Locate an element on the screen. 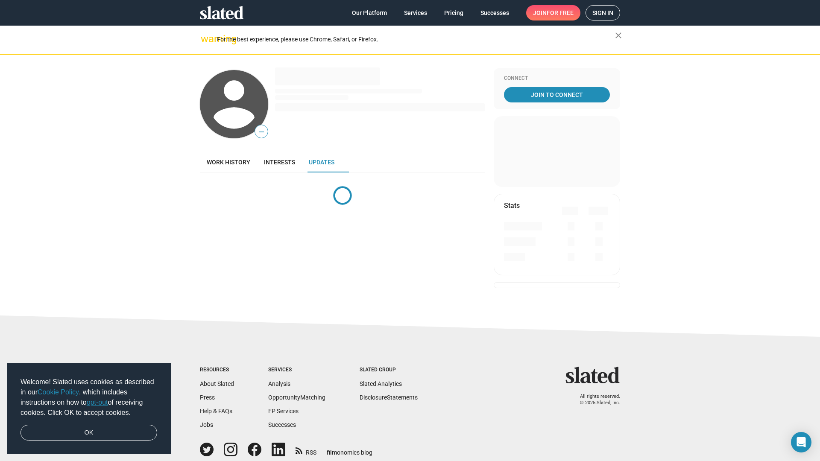 This screenshot has height=461, width=820. a: Services is located at coordinates (416, 13).